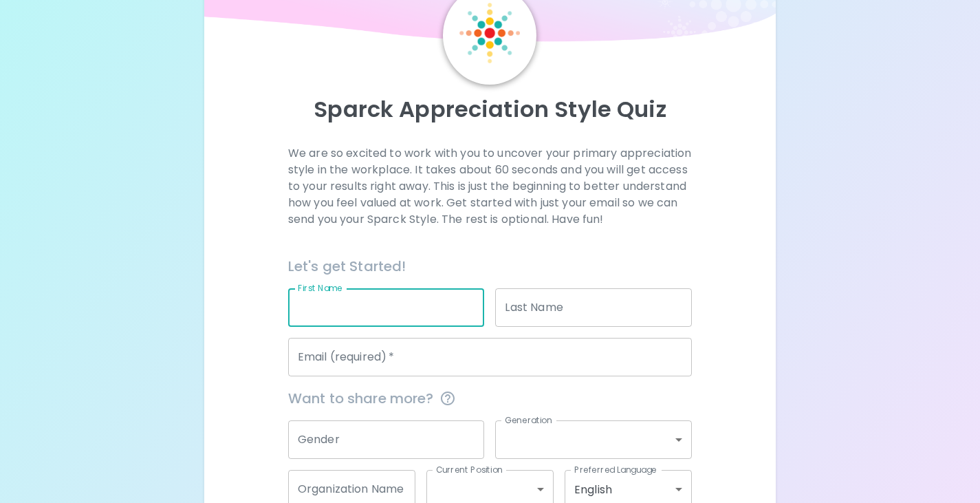  I want to click on h6: Let's get Started!, so click(490, 266).